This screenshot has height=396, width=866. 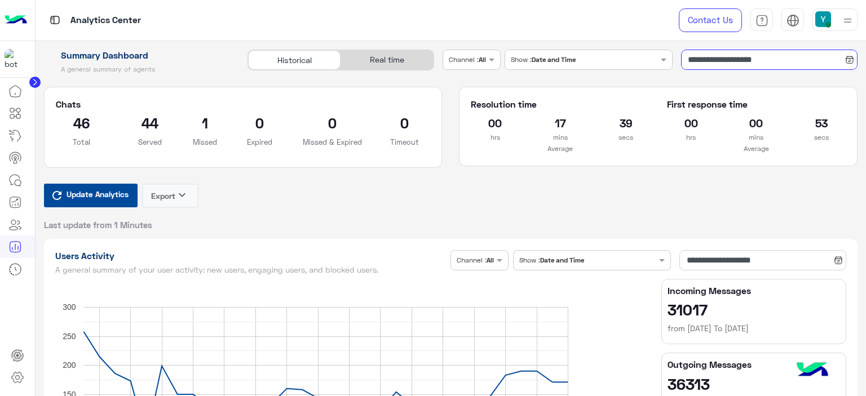 What do you see at coordinates (82, 123) in the screenshot?
I see `h2: 46` at bounding box center [82, 123].